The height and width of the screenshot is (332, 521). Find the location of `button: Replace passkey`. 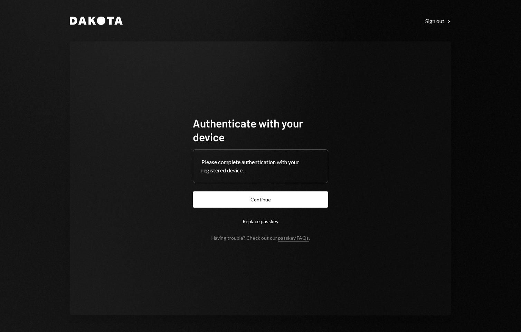

button: Replace passkey is located at coordinates (261, 221).